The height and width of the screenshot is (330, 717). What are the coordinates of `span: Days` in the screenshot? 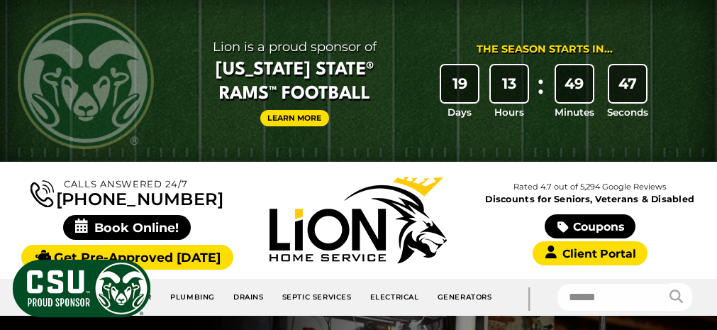 It's located at (459, 112).